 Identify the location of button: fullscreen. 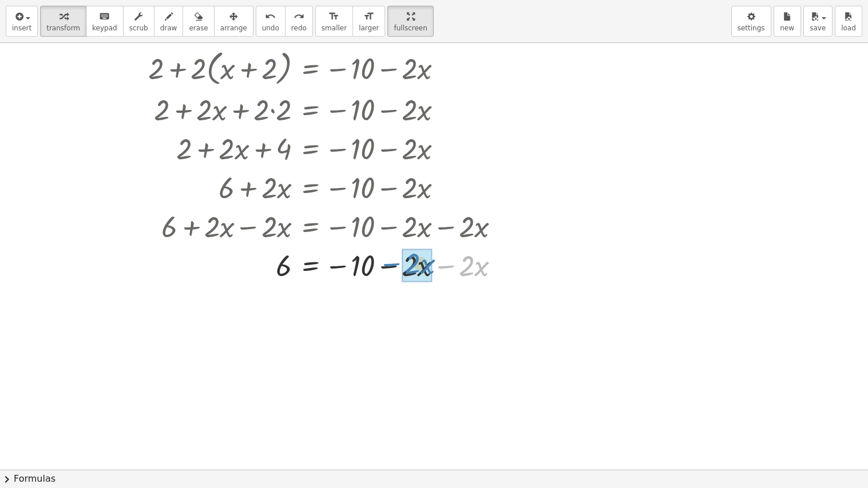
(410, 21).